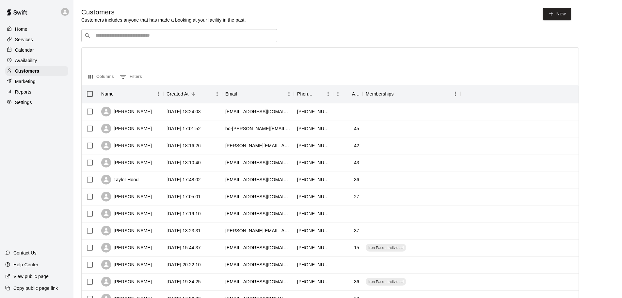 This screenshot has width=622, height=298. What do you see at coordinates (184, 128) in the screenshot?
I see `div: 2025-10-09 17:01:52` at bounding box center [184, 128].